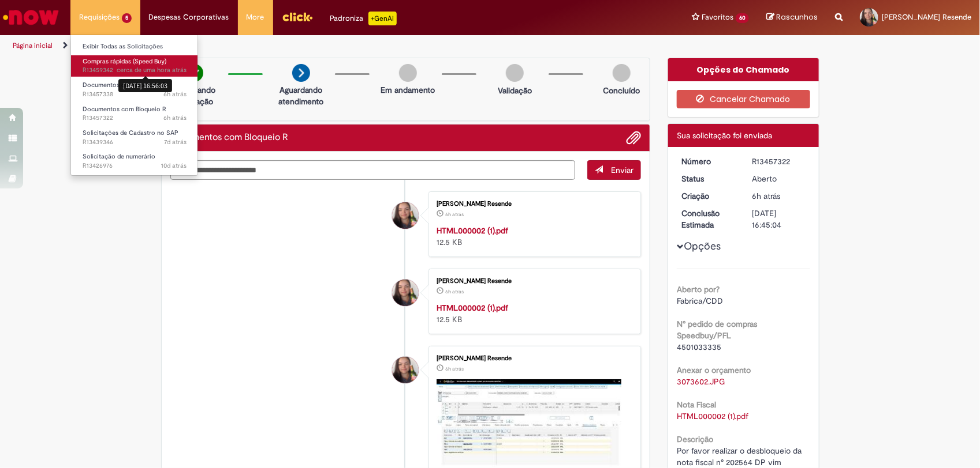  What do you see at coordinates (135, 143) in the screenshot?
I see `span: R13439346` at bounding box center [135, 143].